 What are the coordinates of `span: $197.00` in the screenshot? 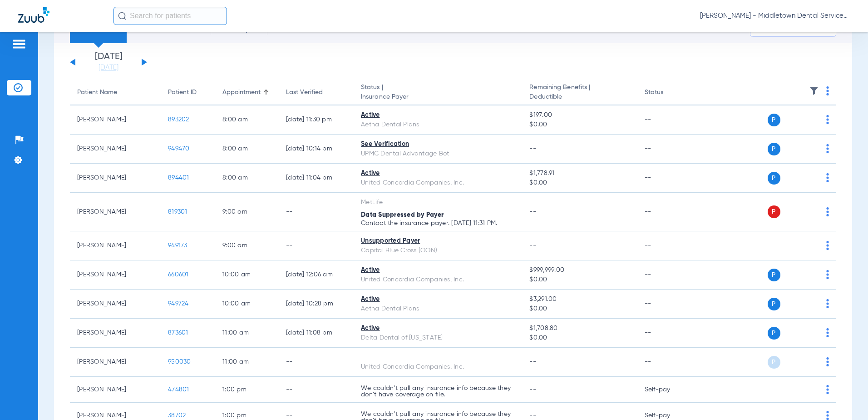 It's located at (579, 115).